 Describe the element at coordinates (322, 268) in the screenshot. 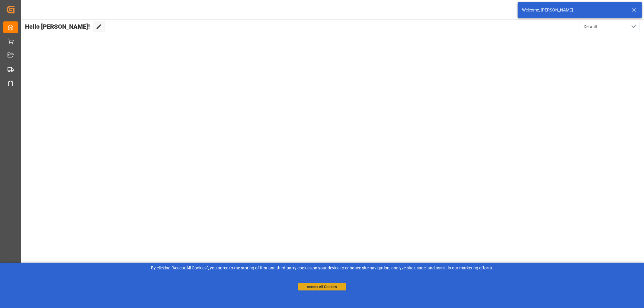

I see `div: By clicking "Accept All Cookies”, you agree to the storing of first and third-party cookies on yo...` at that location.